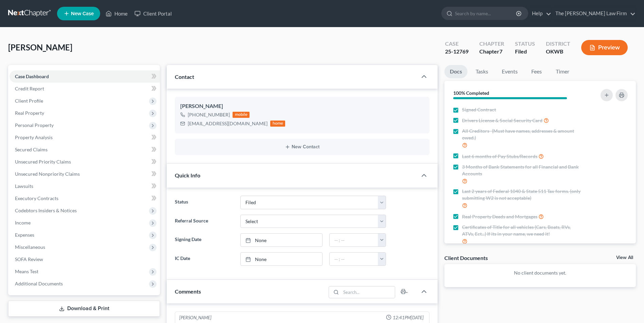 This screenshot has width=644, height=323. What do you see at coordinates (625, 258) in the screenshot?
I see `a: View All` at bounding box center [625, 258].